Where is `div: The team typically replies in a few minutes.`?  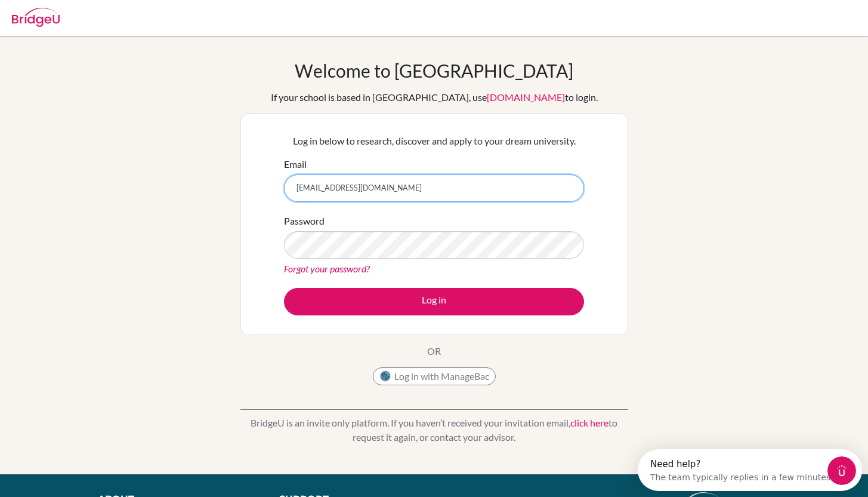 div: The team typically replies in a few minutes. is located at coordinates (104, 25).